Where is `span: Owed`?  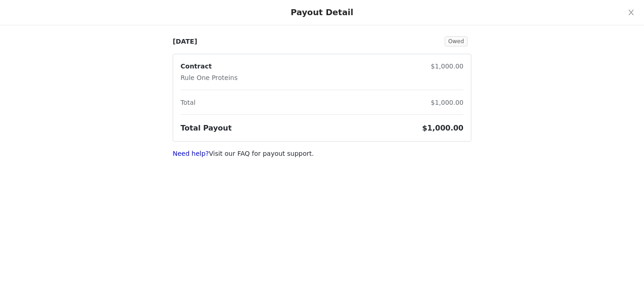 span: Owed is located at coordinates (456, 41).